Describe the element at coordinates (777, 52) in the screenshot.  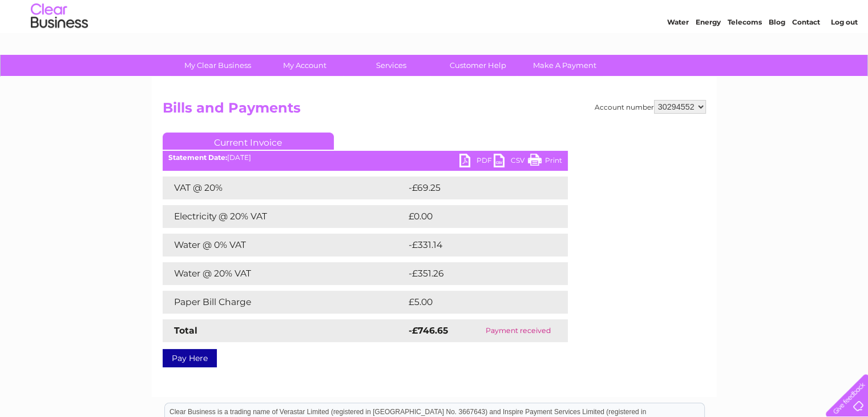
I see `a: Blog` at that location.